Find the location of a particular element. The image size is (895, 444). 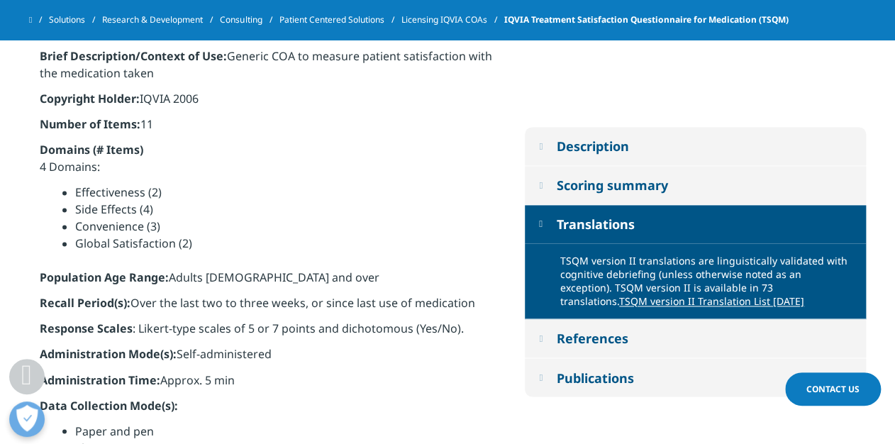

a: Solutions is located at coordinates (75, 20).